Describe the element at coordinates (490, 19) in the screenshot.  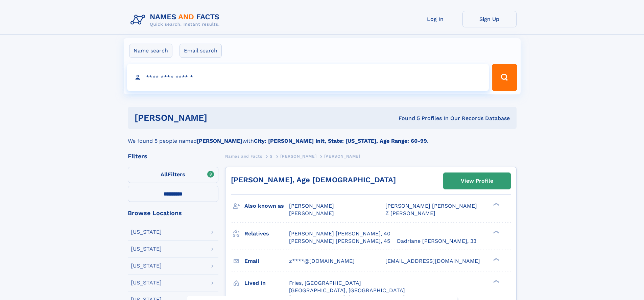
I see `a: Sign Up` at that location.